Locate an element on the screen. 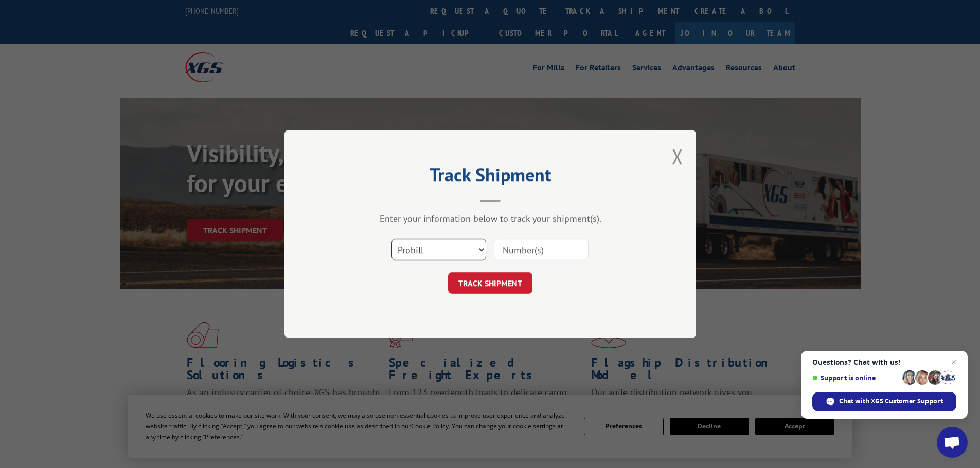  h2: Track Shipment is located at coordinates (490, 178).